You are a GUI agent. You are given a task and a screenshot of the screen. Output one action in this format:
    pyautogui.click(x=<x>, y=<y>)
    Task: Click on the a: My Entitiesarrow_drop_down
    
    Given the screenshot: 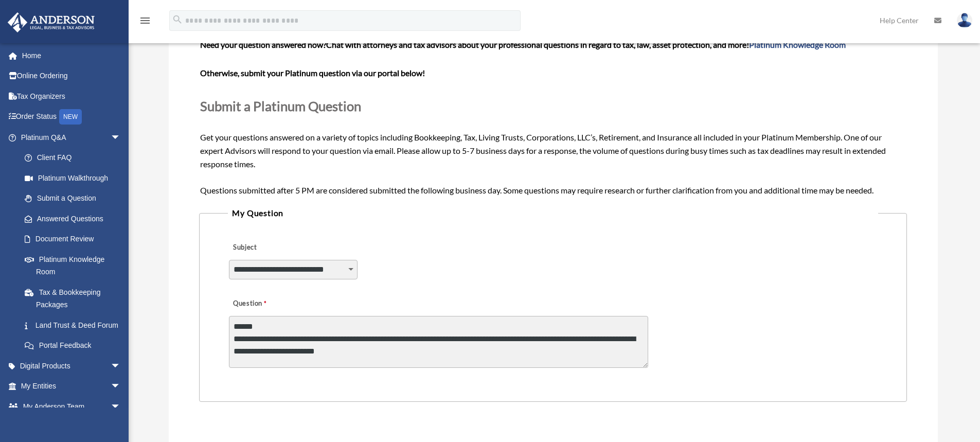 What is the action you would take?
    pyautogui.click(x=72, y=387)
    